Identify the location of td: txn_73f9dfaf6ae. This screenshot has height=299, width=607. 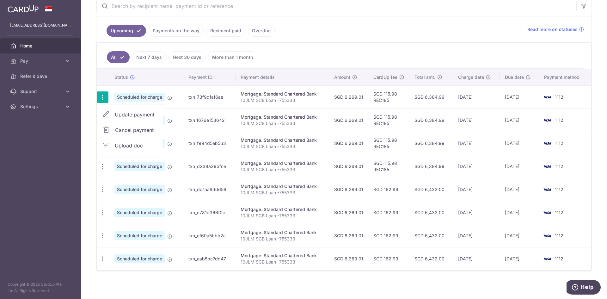
(209, 97).